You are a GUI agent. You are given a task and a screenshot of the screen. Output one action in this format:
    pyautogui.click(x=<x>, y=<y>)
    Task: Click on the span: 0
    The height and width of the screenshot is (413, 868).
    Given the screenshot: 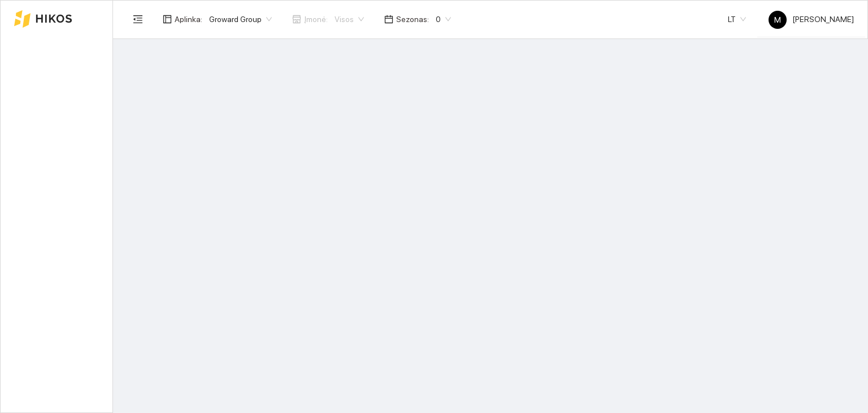 What is the action you would take?
    pyautogui.click(x=443, y=19)
    